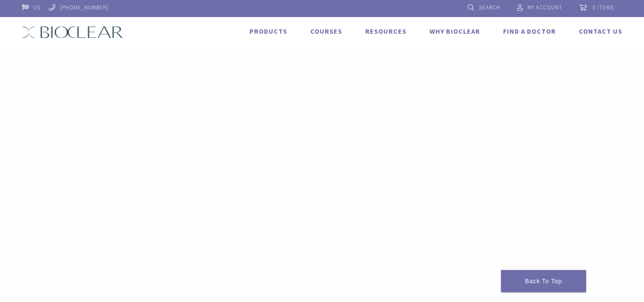 Image resolution: width=644 pixels, height=302 pixels. I want to click on span: 0 items, so click(602, 7).